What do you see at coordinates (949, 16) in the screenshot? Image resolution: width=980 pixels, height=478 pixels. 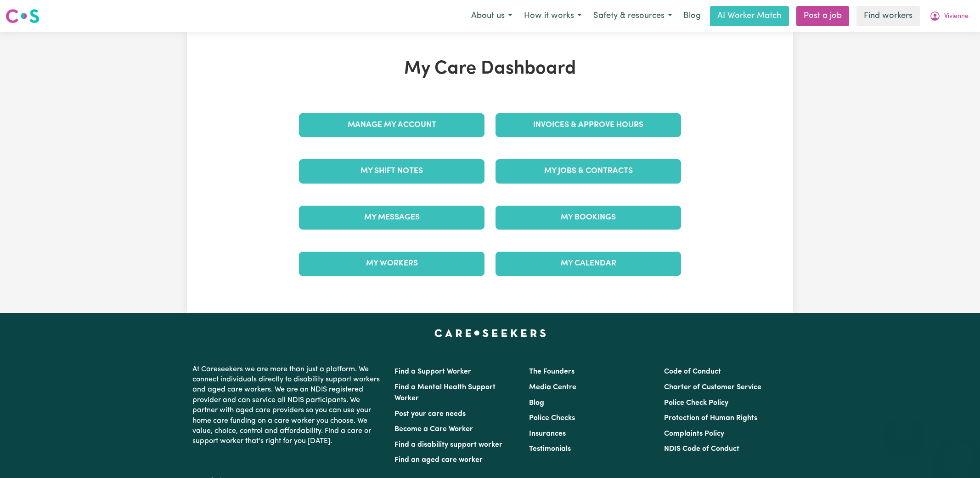 I see `button: My Account` at bounding box center [949, 16].